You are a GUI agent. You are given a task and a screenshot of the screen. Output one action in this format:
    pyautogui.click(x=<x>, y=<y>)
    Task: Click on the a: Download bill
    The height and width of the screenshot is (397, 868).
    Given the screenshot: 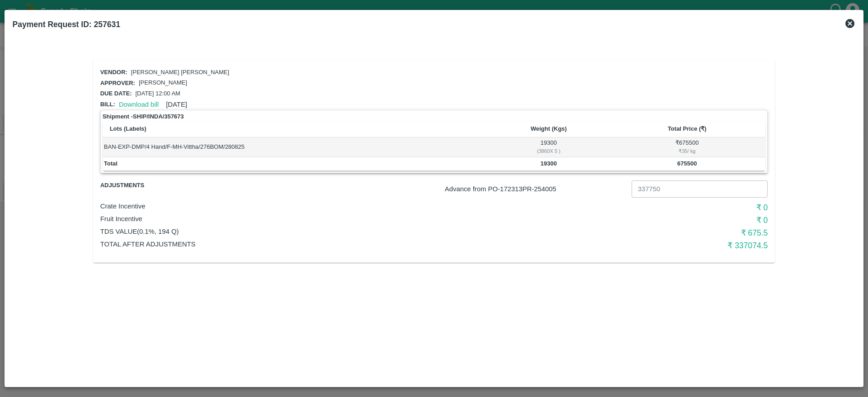 What is the action you would take?
    pyautogui.click(x=139, y=105)
    